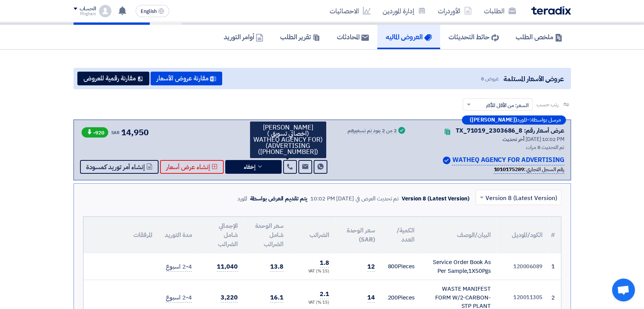 This screenshot has width=644, height=309. I want to click on div: تم التحديث 8 مرات, so click(490, 147).